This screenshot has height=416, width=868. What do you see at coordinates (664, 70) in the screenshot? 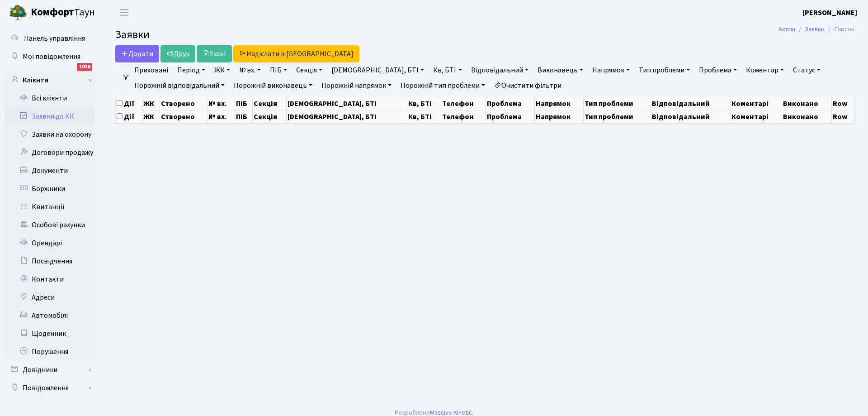
I see `a: Тип проблеми` at bounding box center [664, 70].